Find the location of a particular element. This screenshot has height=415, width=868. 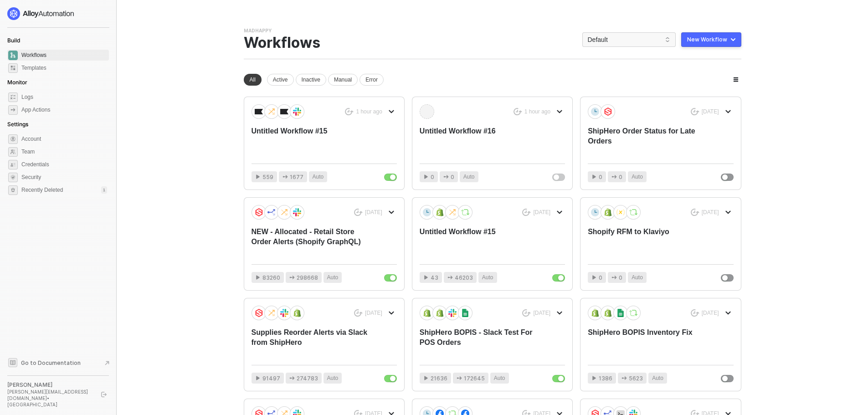

div: New Workflow is located at coordinates (707, 40).